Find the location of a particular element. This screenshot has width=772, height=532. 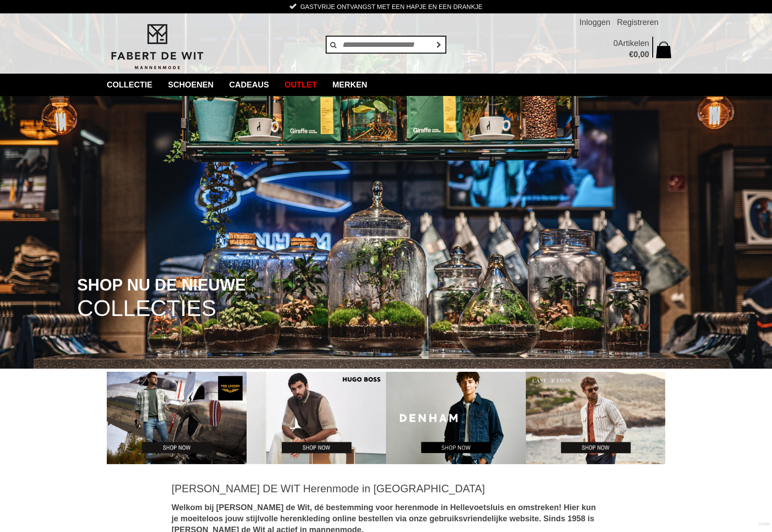

a: Merken is located at coordinates (350, 85).